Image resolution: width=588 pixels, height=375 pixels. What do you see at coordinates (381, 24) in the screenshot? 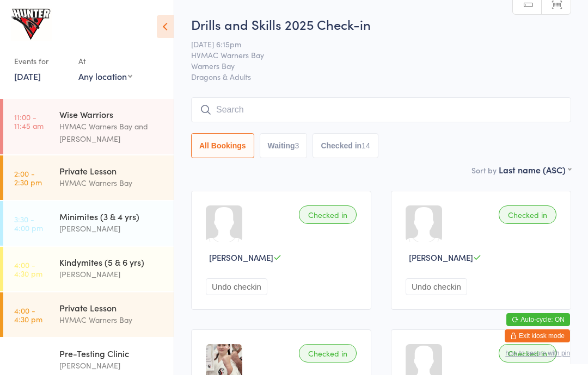
I see `h2: Drills and Skills 2025 Check-in` at bounding box center [381, 24].